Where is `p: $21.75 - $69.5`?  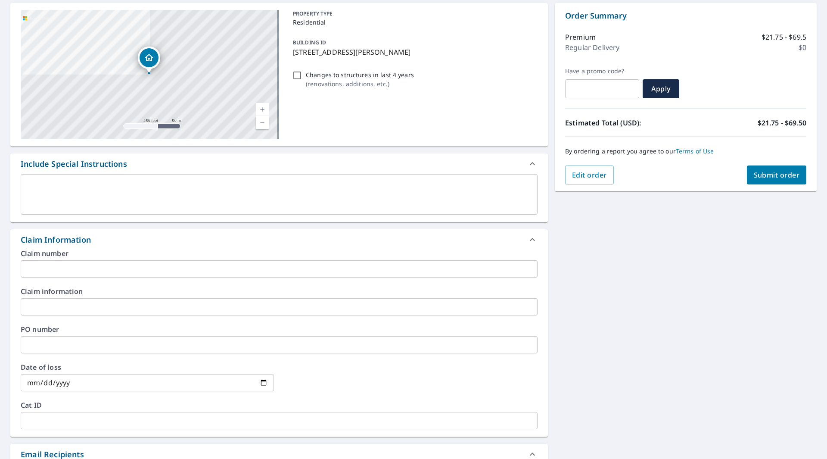
p: $21.75 - $69.5 is located at coordinates (784, 37).